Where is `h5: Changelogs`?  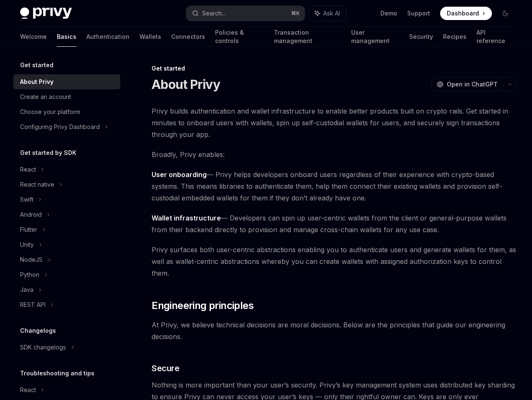
h5: Changelogs is located at coordinates (38, 331).